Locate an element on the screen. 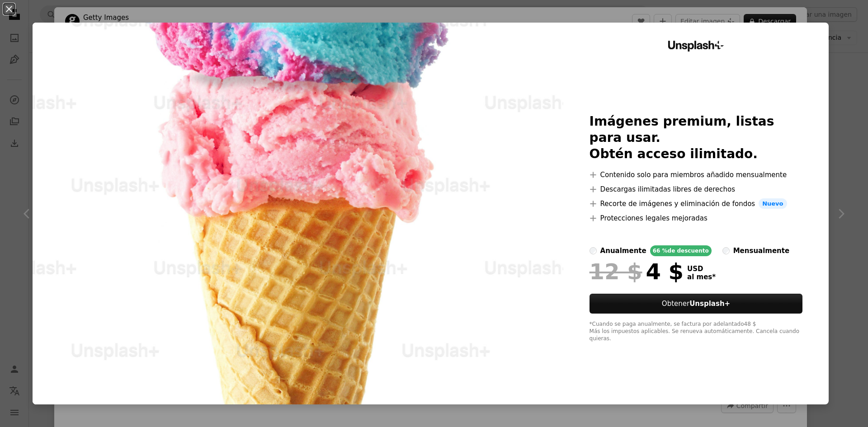 This screenshot has width=868, height=427. span: al mes * is located at coordinates (701, 277).